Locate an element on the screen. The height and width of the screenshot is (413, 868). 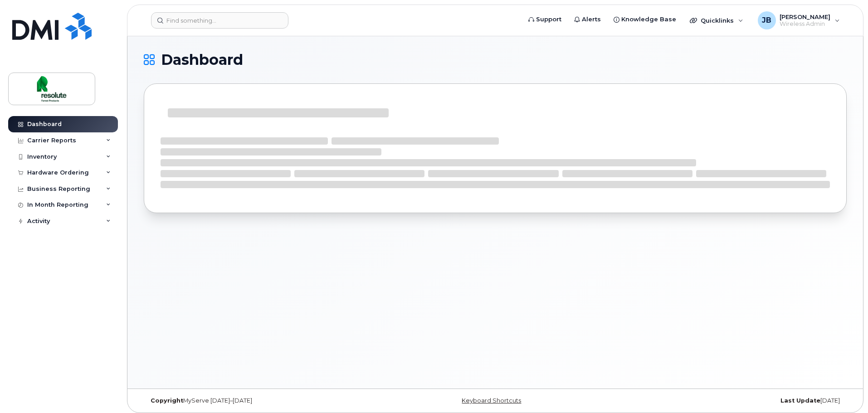
strong: Copyright is located at coordinates (167, 400).